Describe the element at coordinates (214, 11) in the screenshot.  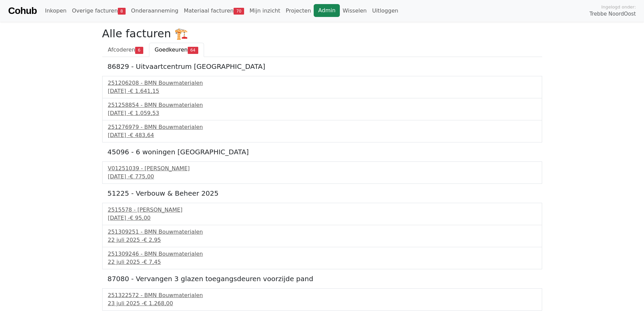
I see `a: Materiaal facturen70` at that location.